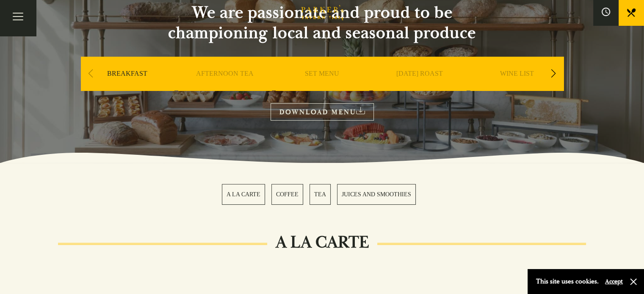 This screenshot has width=644, height=294. I want to click on a: 4 / 4, so click(377, 194).